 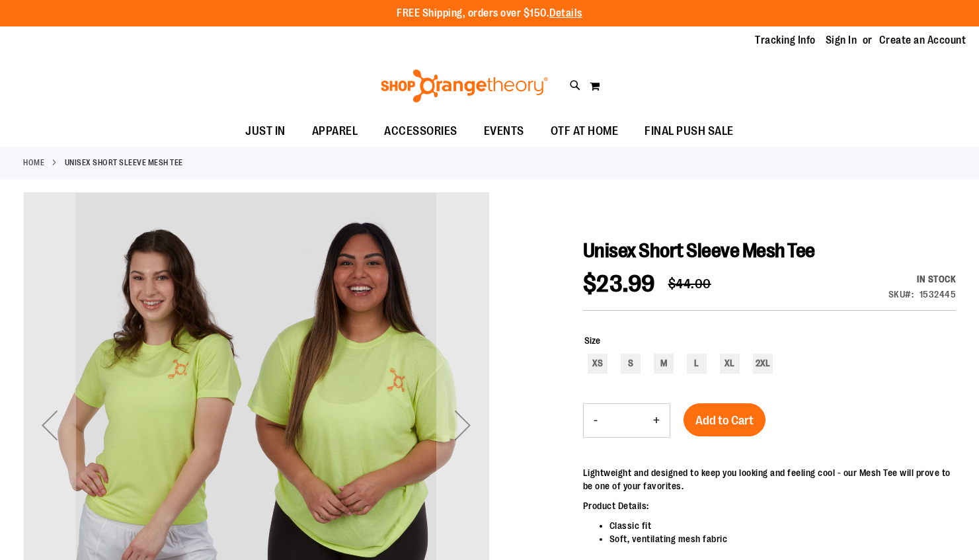 I want to click on span: Unisex Short Sleeve Mesh Tee, so click(x=699, y=250).